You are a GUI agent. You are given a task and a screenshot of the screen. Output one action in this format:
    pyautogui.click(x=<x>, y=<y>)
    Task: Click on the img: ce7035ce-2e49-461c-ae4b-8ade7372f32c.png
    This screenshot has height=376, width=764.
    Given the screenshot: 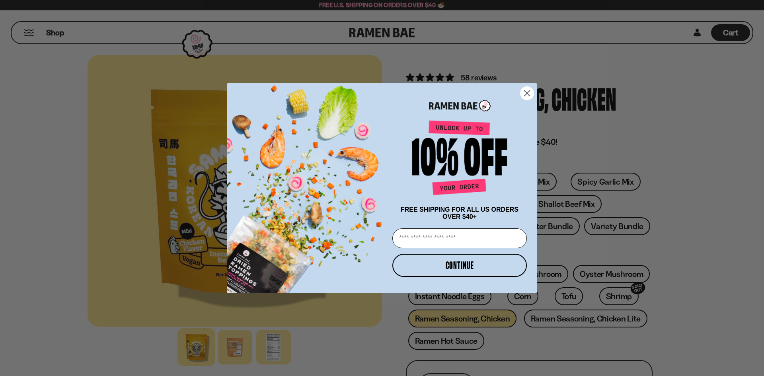 What is the action you would take?
    pyautogui.click(x=308, y=185)
    